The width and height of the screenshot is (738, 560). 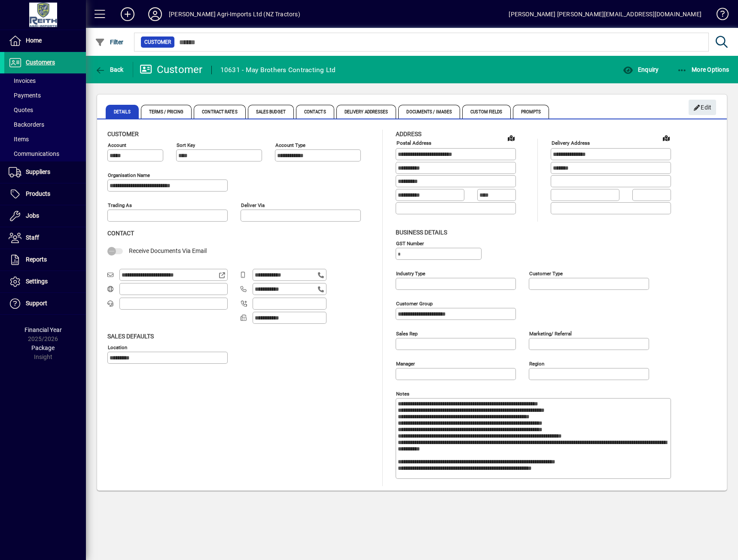 What do you see at coordinates (120, 205) in the screenshot?
I see `mat-label: Trading as` at bounding box center [120, 205].